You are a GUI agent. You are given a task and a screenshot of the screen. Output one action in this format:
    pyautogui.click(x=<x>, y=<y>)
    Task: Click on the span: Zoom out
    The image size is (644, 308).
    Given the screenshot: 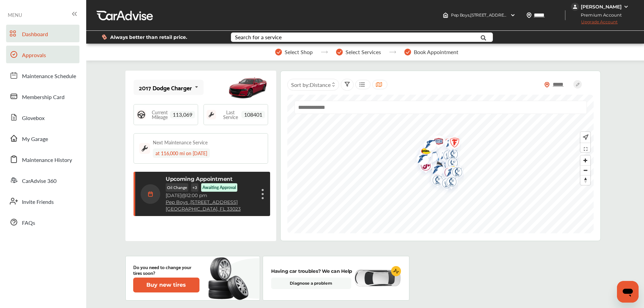 What is the action you would take?
    pyautogui.click(x=585, y=170)
    